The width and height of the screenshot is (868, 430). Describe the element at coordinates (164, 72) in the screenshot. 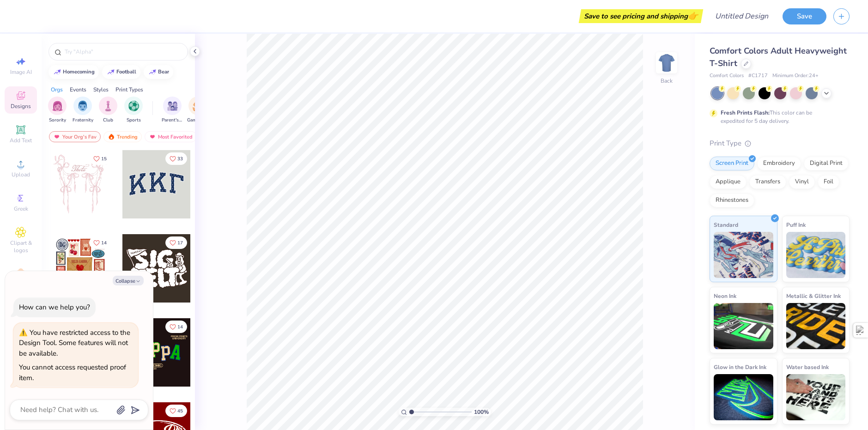

I see `div: bear` at that location.